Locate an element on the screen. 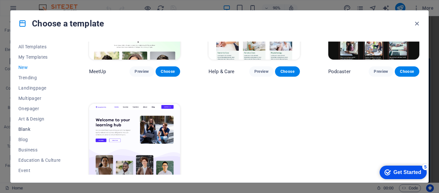 The image size is (439, 193). button: Event is located at coordinates (39, 171).